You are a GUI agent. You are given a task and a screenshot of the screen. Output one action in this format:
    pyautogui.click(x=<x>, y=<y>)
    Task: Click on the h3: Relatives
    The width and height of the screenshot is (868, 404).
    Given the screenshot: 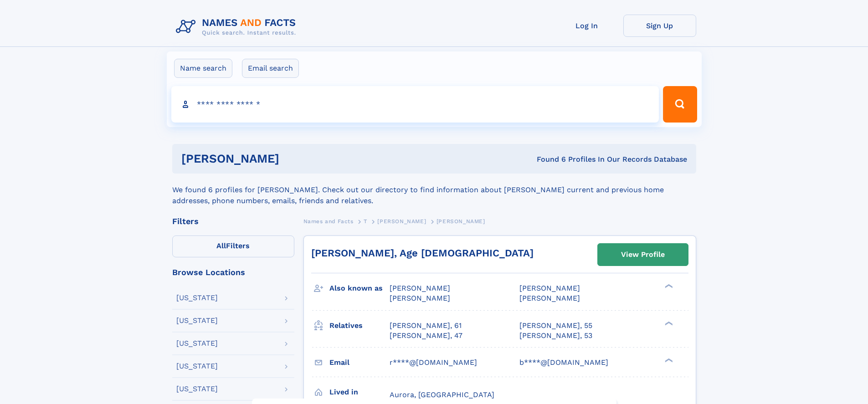 What is the action you would take?
    pyautogui.click(x=360, y=325)
    